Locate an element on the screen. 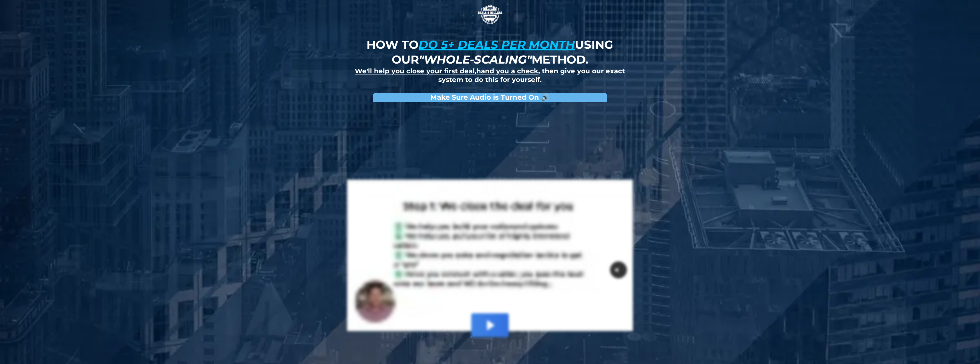 Image resolution: width=980 pixels, height=364 pixels. u: hand you a check is located at coordinates (508, 71).